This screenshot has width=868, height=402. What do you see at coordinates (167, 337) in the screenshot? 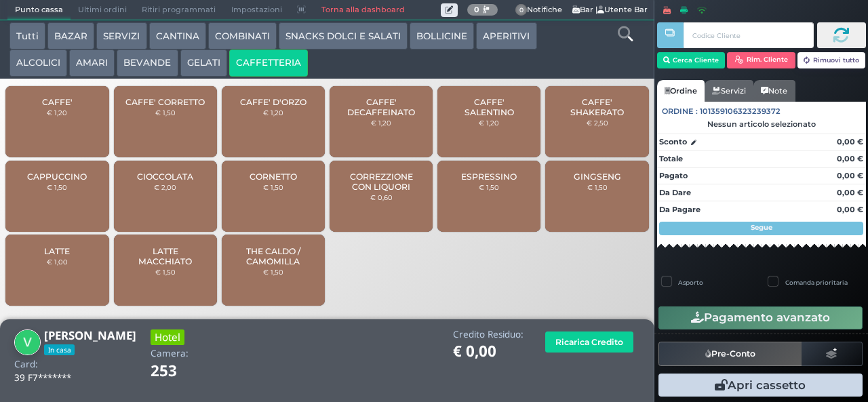
I see `h3: Hotel` at bounding box center [167, 337].